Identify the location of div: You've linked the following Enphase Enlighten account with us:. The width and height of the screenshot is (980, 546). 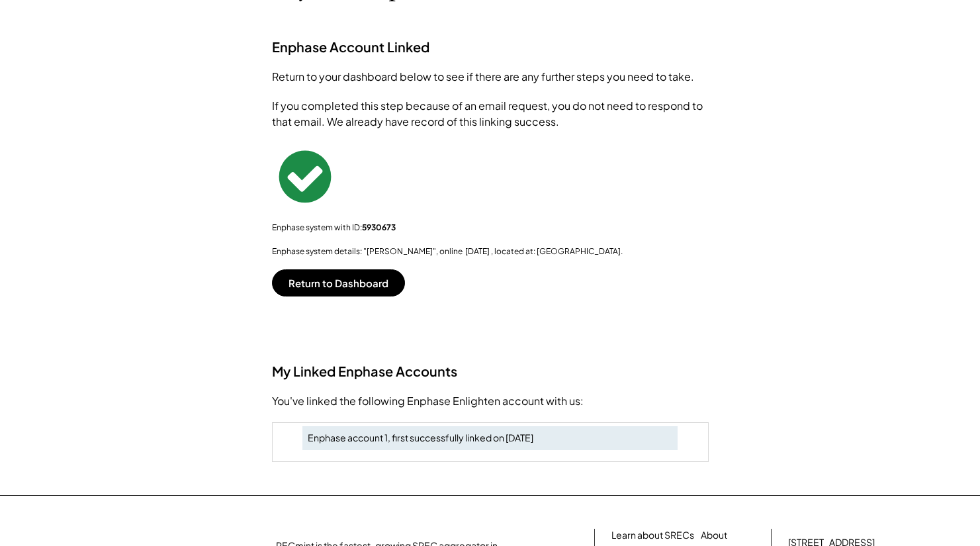
(490, 401).